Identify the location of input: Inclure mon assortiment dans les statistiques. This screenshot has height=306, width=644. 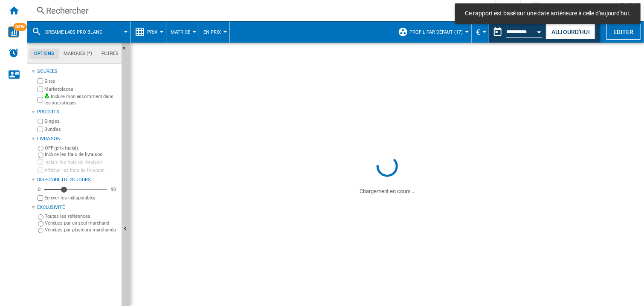
(40, 100).